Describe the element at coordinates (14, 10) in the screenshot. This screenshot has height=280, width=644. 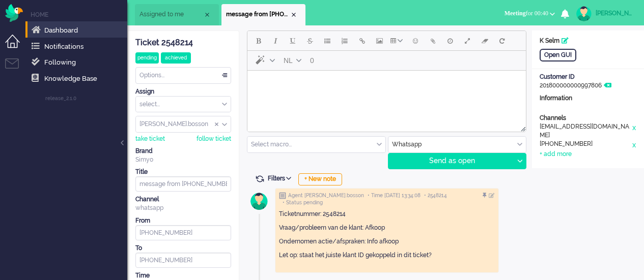
I see `a: Omnidesk` at that location.